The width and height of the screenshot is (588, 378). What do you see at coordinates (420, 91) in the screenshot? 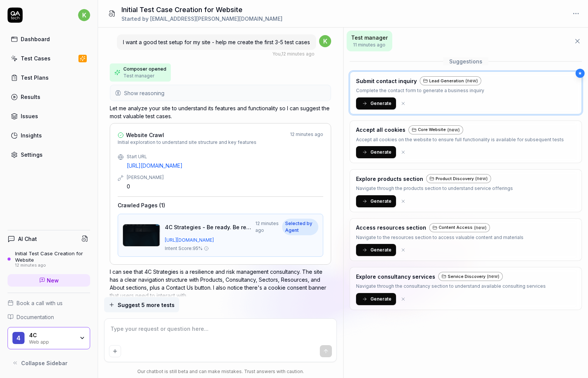
I see `p: Complete the contact form to generate a business inquiry` at bounding box center [420, 91].